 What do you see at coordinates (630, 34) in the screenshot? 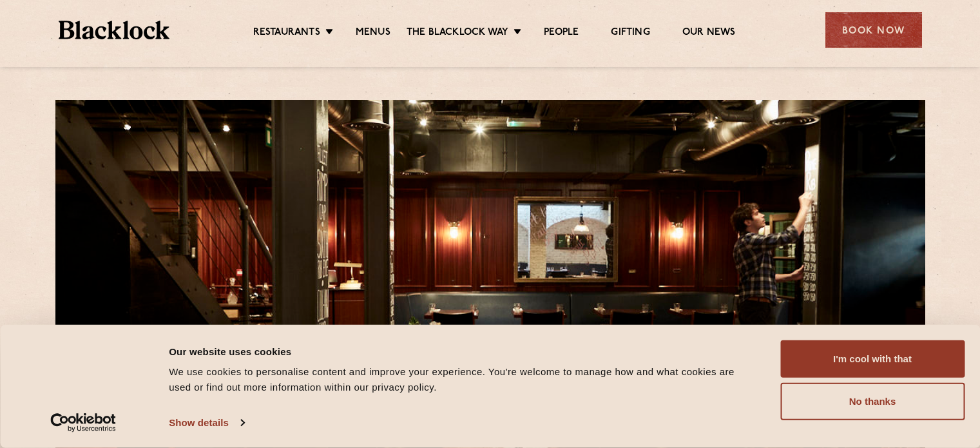
I see `a: Gifting` at bounding box center [630, 34].